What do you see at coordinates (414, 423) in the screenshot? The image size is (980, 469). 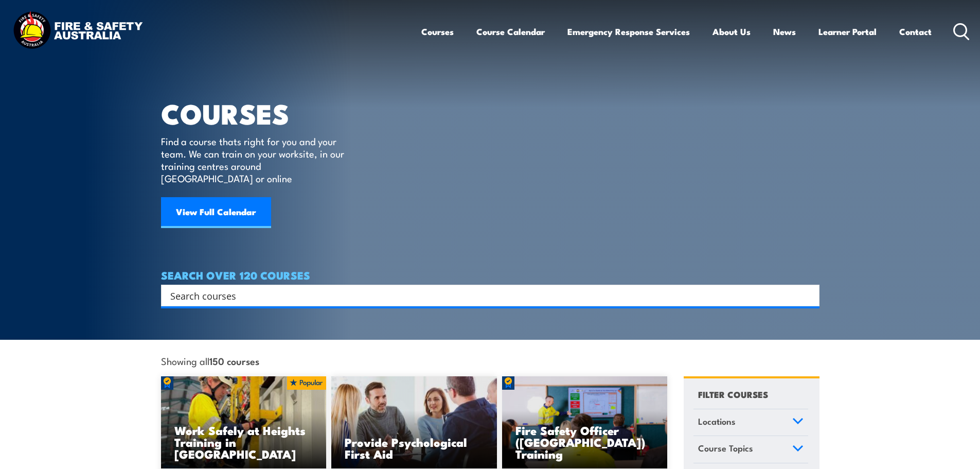 I see `img: Mental Health First Aid Training Course from Fire & Safety Australia` at bounding box center [414, 423].